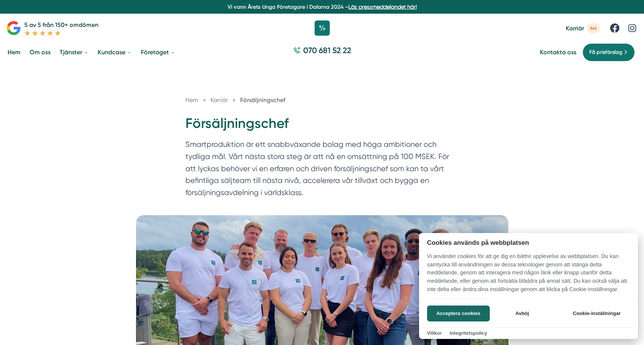 The width and height of the screenshot is (644, 345). I want to click on h2: Cookies används på webbplatsen, so click(529, 243).